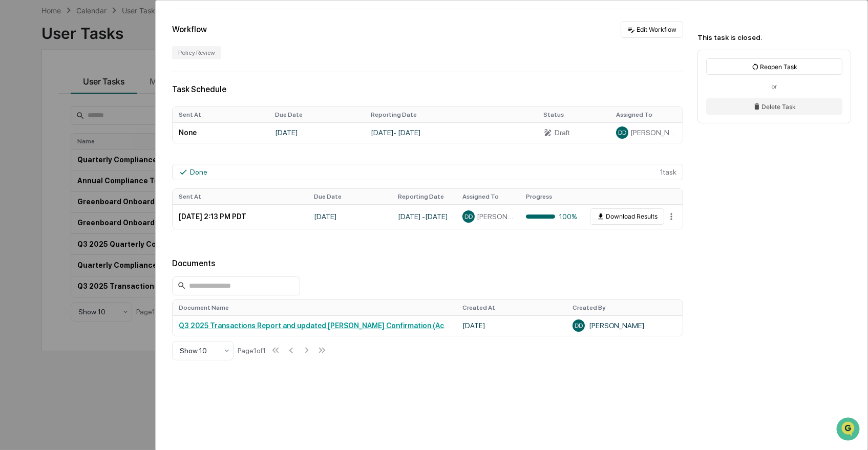 The height and width of the screenshot is (450, 868). What do you see at coordinates (220, 133) in the screenshot?
I see `td: None` at bounding box center [220, 133].